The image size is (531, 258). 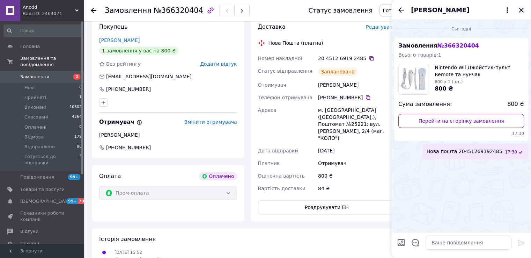 What do you see at coordinates (37, 177) in the screenshot?
I see `span: Повідомлення` at bounding box center [37, 177].